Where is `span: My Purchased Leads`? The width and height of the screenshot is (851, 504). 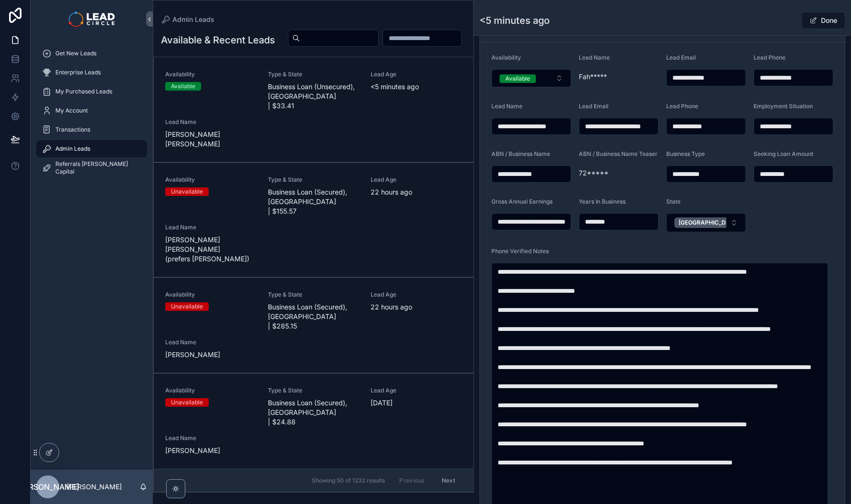 span: My Purchased Leads is located at coordinates (83, 91).